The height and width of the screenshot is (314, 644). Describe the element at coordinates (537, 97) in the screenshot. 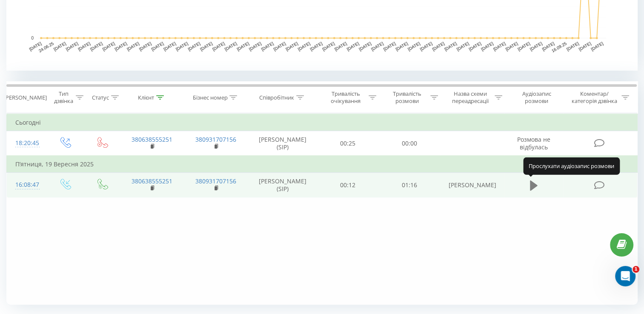

I see `div: Аудіозапис розмови` at that location.